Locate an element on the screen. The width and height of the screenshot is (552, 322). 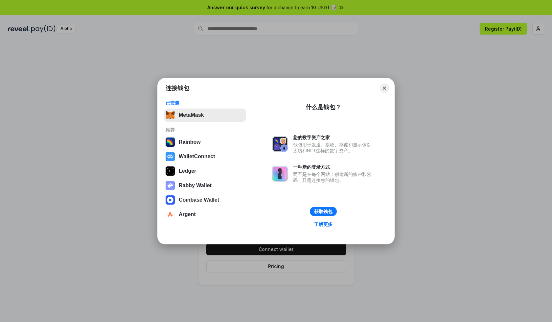
button: MetaMask is located at coordinates (205, 115).